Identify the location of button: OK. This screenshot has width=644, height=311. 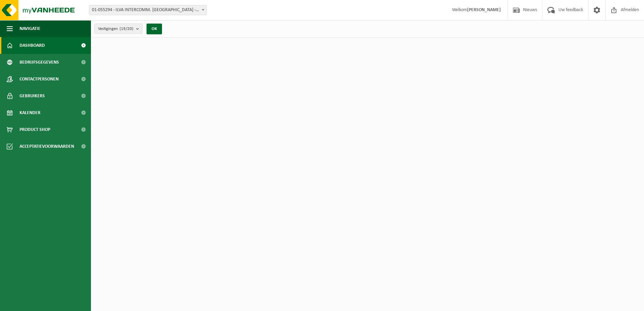
(155, 29).